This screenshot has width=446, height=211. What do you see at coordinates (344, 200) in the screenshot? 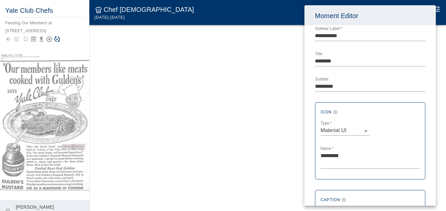
I see `button: Remove Caption` at bounding box center [344, 200].